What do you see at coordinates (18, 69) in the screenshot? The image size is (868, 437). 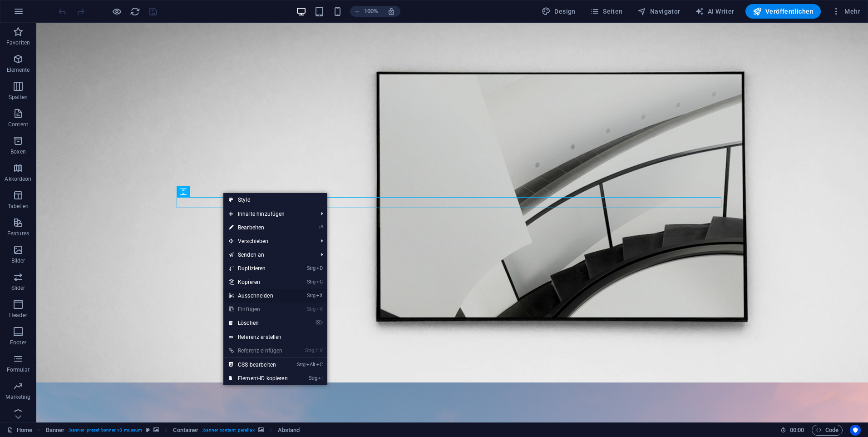 I see `p: Elemente` at bounding box center [18, 69].